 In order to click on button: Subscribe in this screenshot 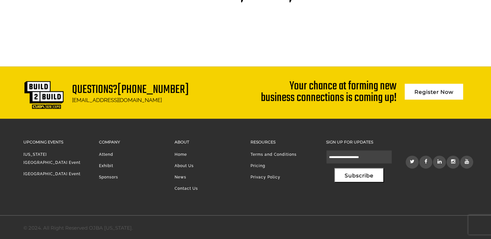, I will do `click(359, 175)`.